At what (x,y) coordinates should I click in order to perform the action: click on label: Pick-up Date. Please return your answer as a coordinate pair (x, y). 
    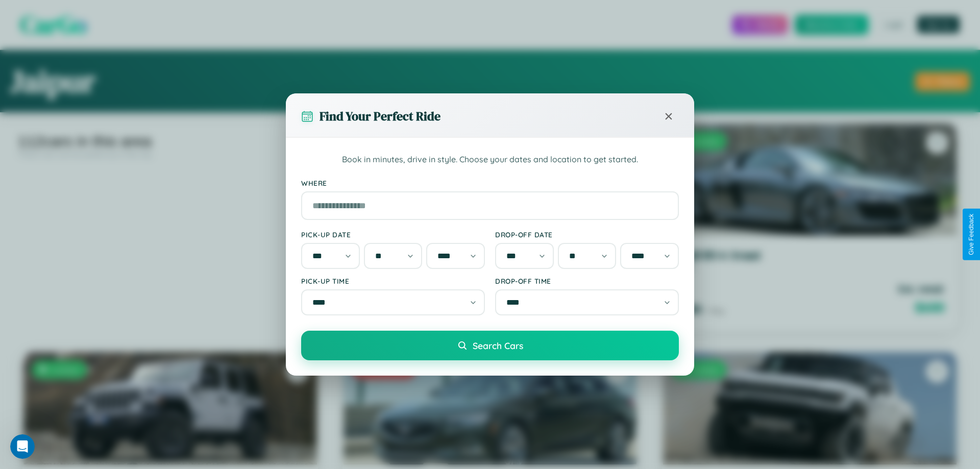
    Looking at the image, I should click on (393, 234).